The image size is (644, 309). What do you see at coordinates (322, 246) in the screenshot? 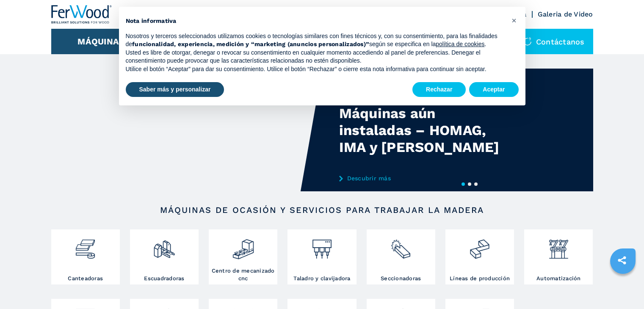
I see `img: foratrici_inseritrici_2.png` at bounding box center [322, 246].